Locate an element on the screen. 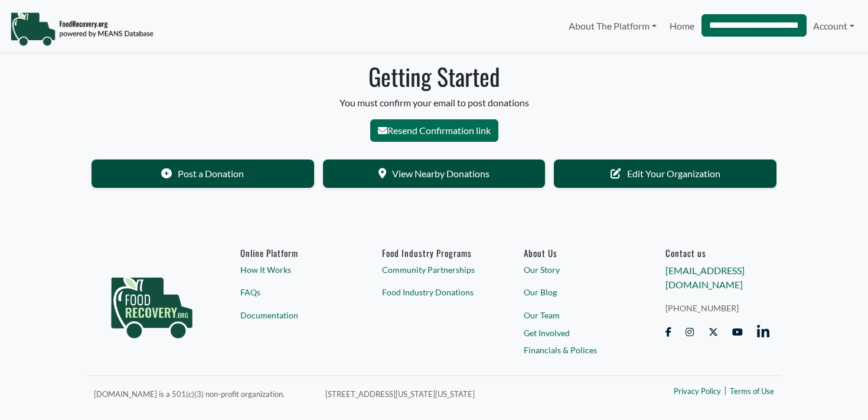  a: Get Involved is located at coordinates (575, 333).